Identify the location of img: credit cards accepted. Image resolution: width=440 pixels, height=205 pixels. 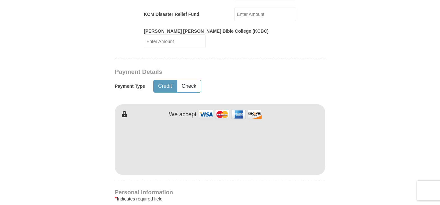
(230, 114).